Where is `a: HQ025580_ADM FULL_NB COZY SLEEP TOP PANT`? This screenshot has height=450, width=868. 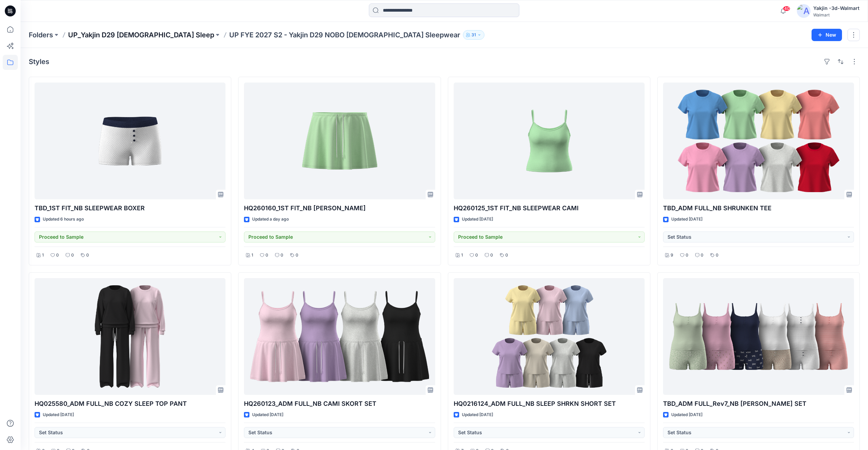 a: HQ025580_ADM FULL_NB COZY SLEEP TOP PANT is located at coordinates (130, 336).